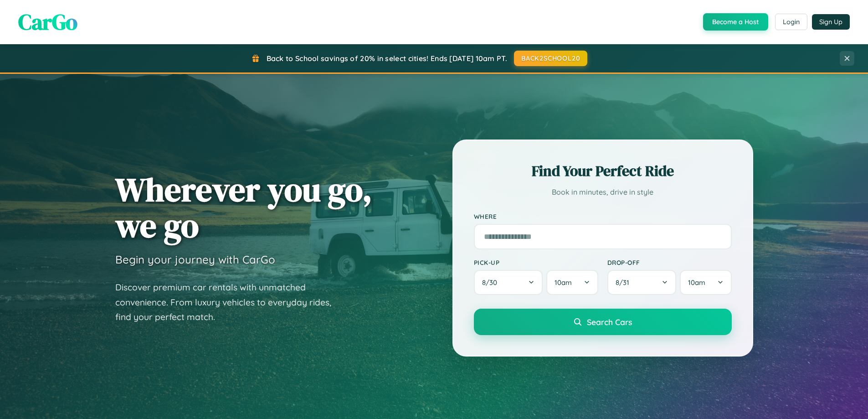 The width and height of the screenshot is (868, 419). What do you see at coordinates (610, 322) in the screenshot?
I see `span: Search Cars` at bounding box center [610, 322].